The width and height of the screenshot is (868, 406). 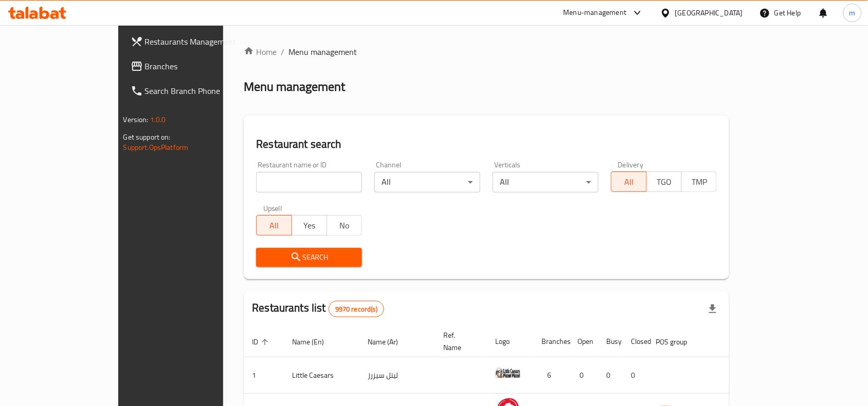 What do you see at coordinates (610, 341) in the screenshot?
I see `th: Busy` at bounding box center [610, 341].